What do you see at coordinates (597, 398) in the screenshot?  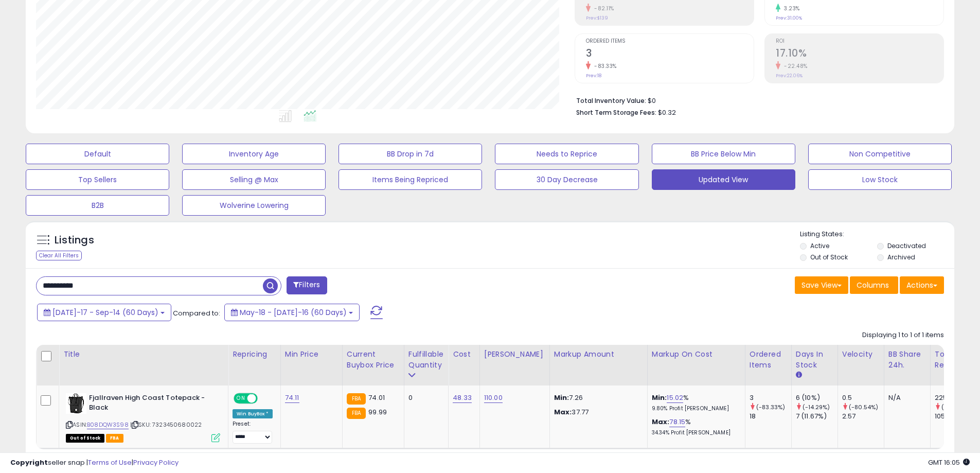 I see `p: 7.26` at bounding box center [597, 398].